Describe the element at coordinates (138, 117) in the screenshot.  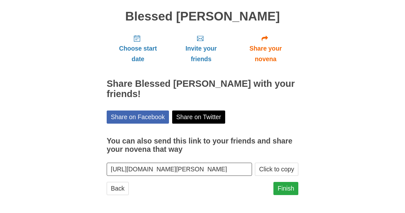
I see `a: Share on Facebook` at that location.